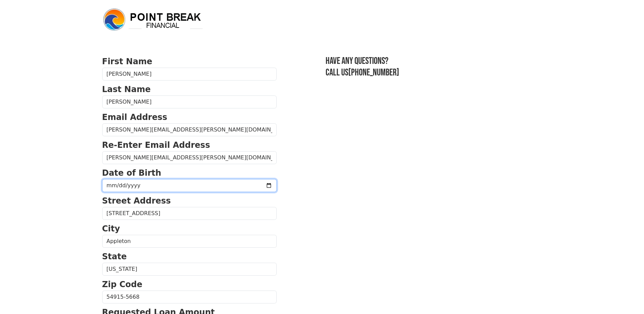  I want to click on strong: Re-Enter Email Address, so click(156, 145).